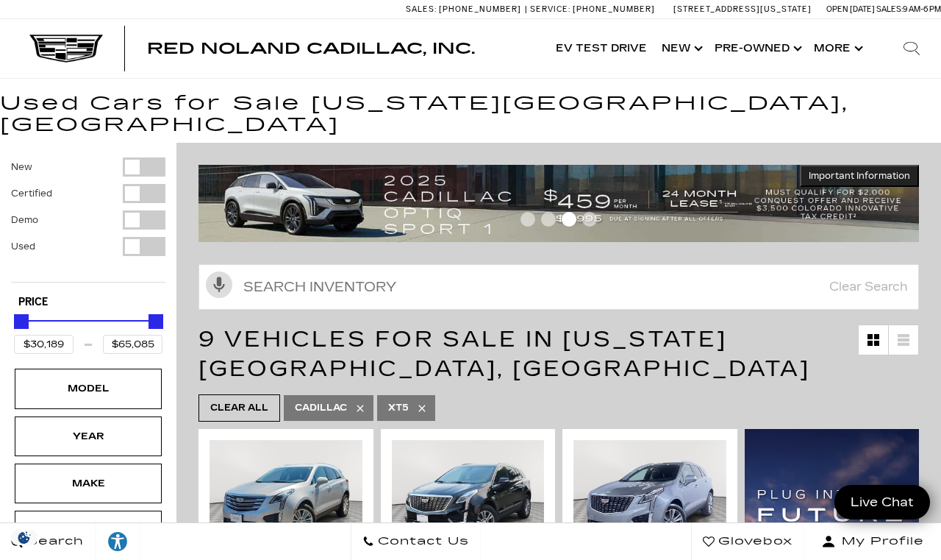 This screenshot has height=560, width=941. I want to click on div: Minimum Price, so click(21, 321).